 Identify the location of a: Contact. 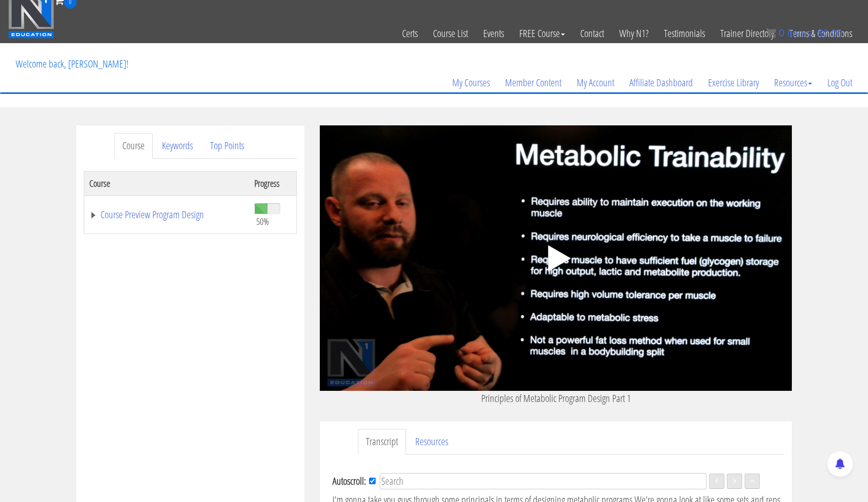
(591, 33).